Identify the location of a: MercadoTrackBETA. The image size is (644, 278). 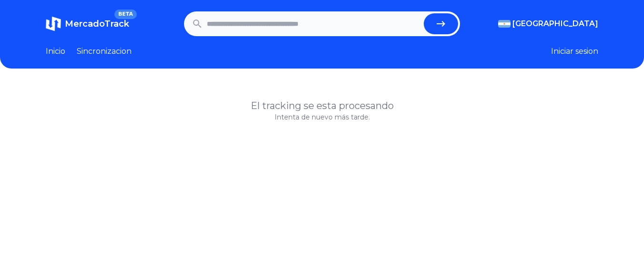
(87, 24).